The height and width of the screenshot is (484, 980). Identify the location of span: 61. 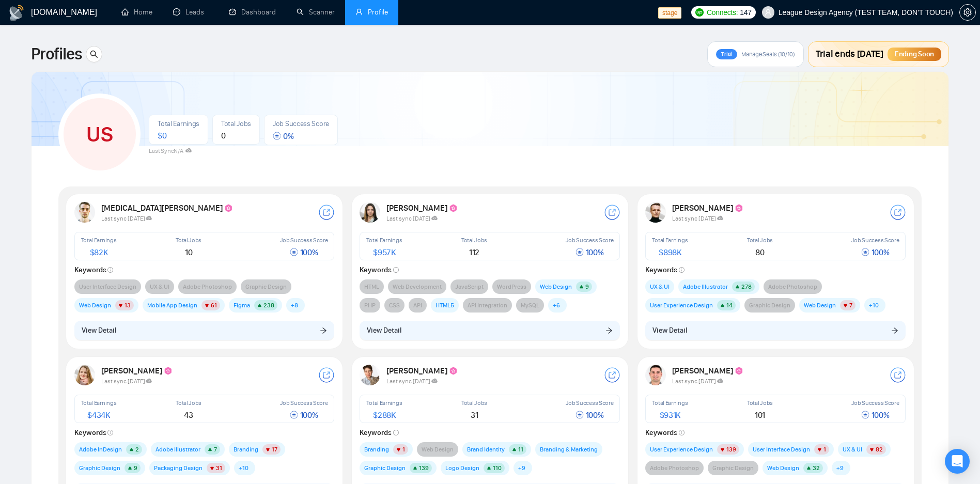
(214, 305).